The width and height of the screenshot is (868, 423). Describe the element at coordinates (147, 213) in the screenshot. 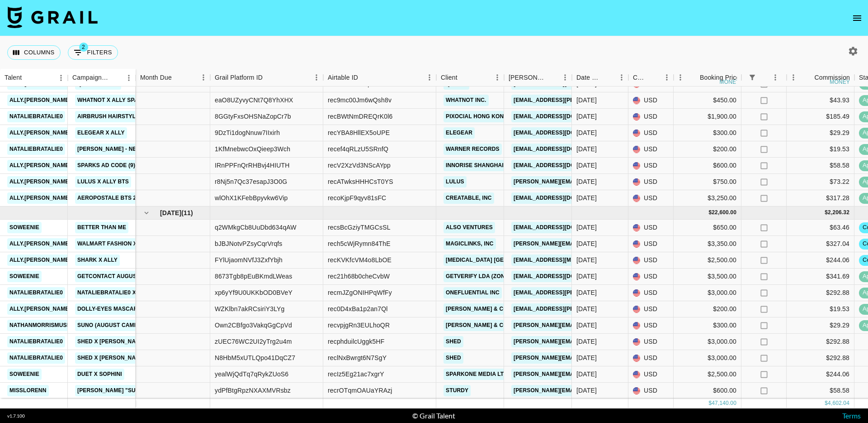

I see `button: hide children` at that location.